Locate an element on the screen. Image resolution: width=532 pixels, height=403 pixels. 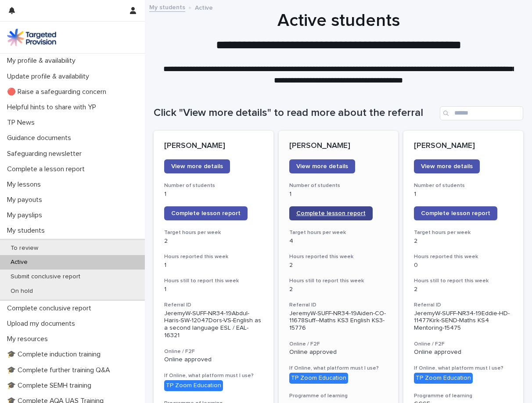
p: Update profile & availability is located at coordinates (49, 76).